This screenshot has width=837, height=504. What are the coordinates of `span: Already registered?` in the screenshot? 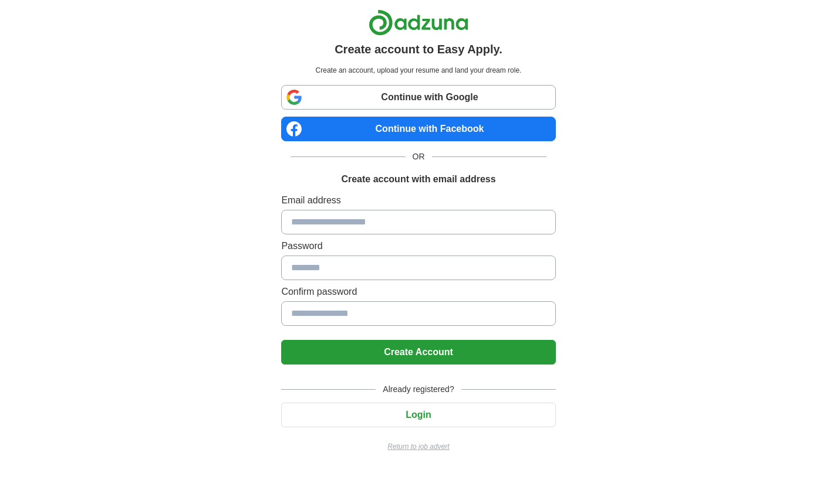 It's located at (418, 390).